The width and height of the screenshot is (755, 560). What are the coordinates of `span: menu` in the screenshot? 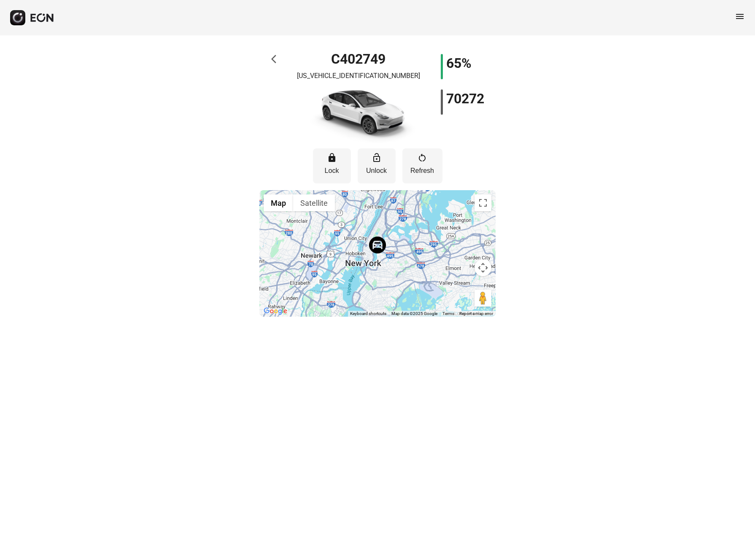 It's located at (740, 17).